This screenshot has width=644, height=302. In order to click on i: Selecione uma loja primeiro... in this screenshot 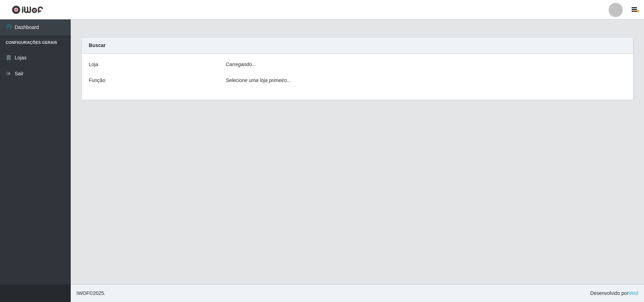, I will do `click(258, 80)`.